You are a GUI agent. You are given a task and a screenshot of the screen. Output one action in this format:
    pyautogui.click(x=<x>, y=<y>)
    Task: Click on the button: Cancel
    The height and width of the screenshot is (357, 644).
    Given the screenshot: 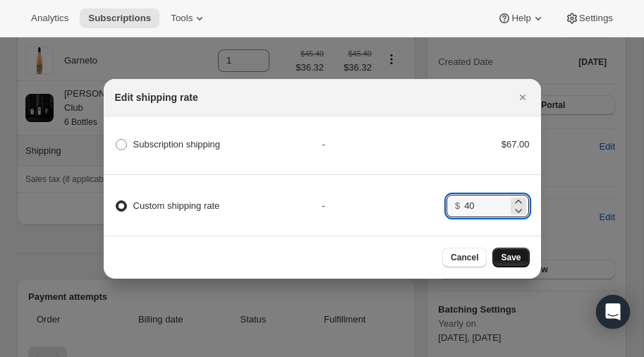 What is the action you would take?
    pyautogui.click(x=464, y=258)
    